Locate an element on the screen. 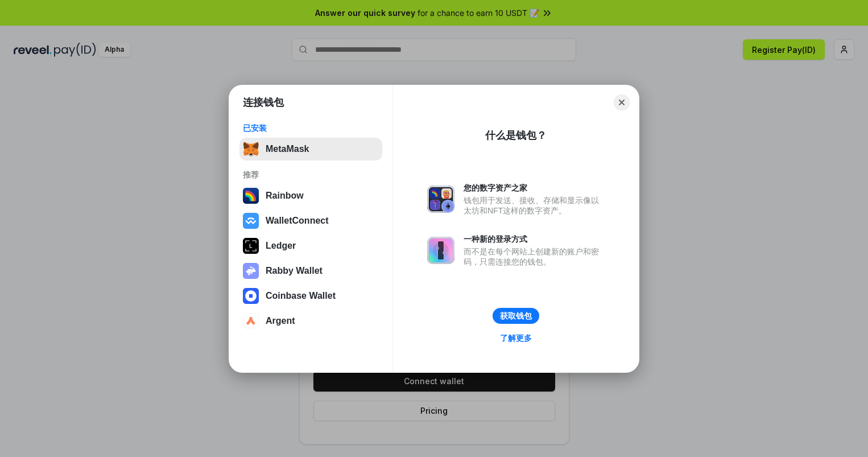 Image resolution: width=868 pixels, height=457 pixels. a: 了解更多 is located at coordinates (516, 338).